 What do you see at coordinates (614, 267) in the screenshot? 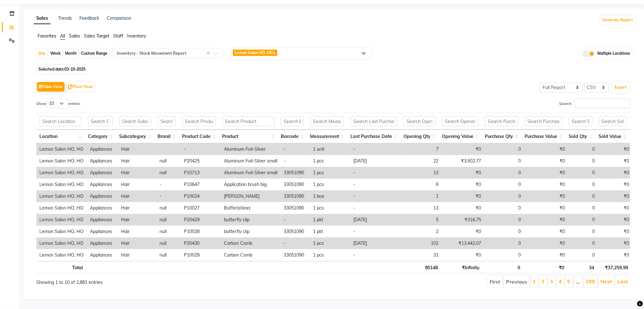
I see `th: ₹37,259.99` at bounding box center [614, 267].